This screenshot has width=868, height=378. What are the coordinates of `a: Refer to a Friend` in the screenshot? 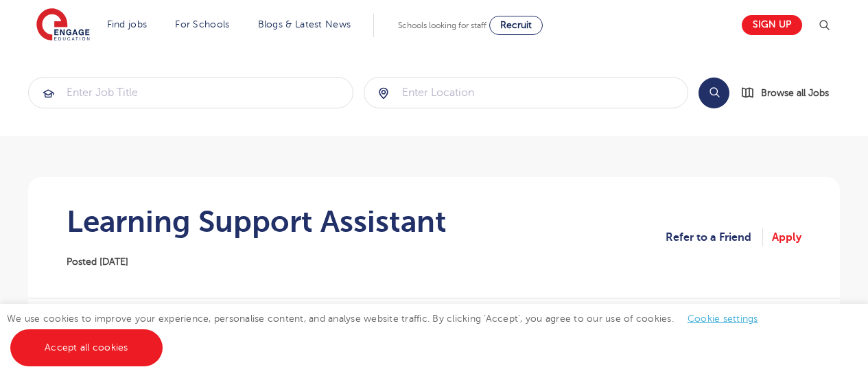 It's located at (714, 237).